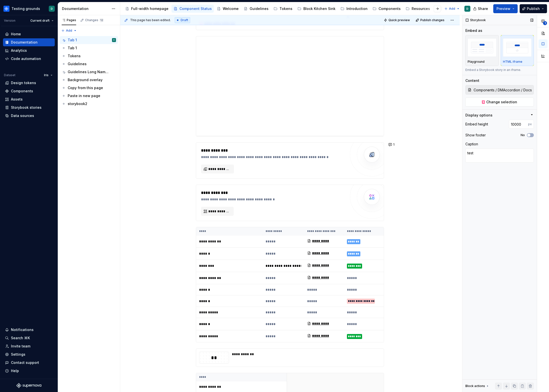  What do you see at coordinates (185, 20) in the screenshot?
I see `span: Draft` at bounding box center [185, 20].